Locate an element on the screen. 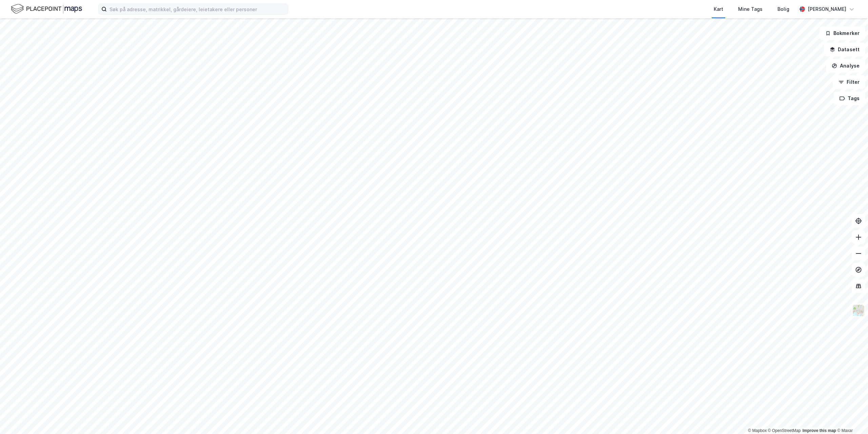 The height and width of the screenshot is (434, 868). div: Kart is located at coordinates (718, 9).